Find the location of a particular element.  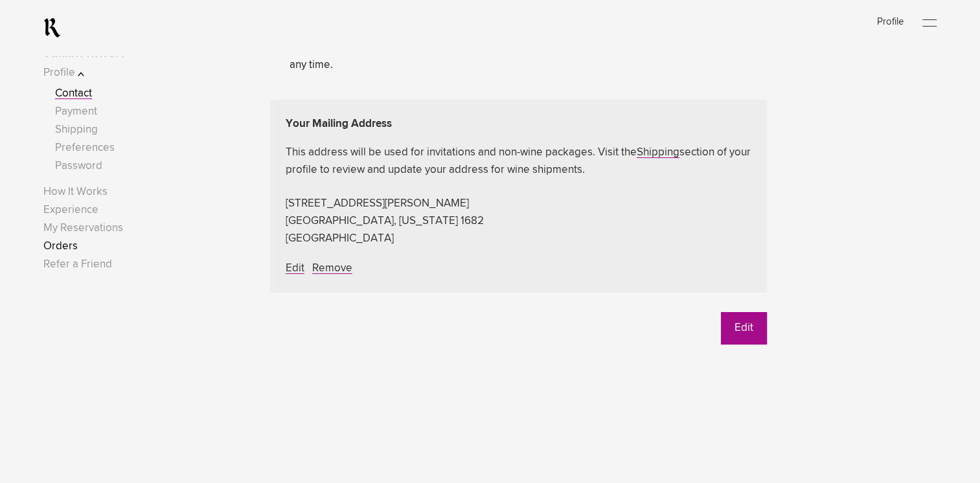

button: Edit is located at coordinates (744, 328).